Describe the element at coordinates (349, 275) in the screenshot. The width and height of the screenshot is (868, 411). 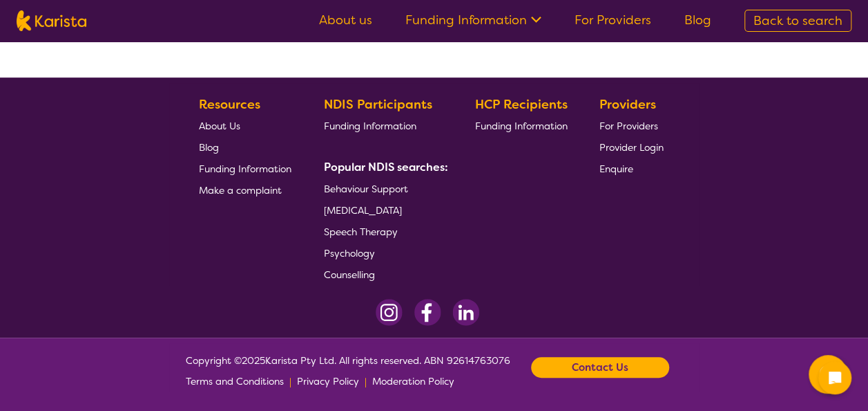
I see `span: Counselling` at that location.